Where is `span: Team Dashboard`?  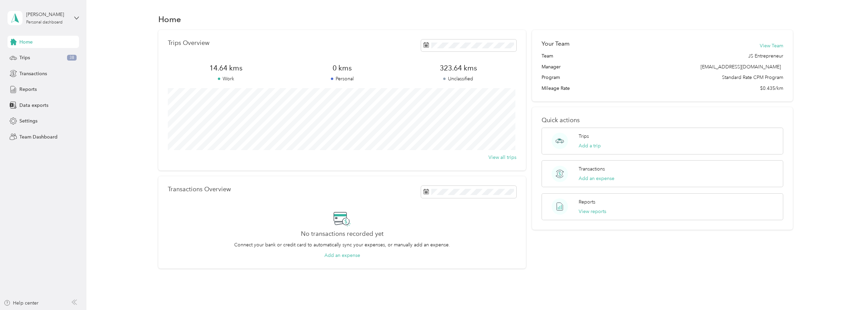
span: Team Dashboard is located at coordinates (38, 137).